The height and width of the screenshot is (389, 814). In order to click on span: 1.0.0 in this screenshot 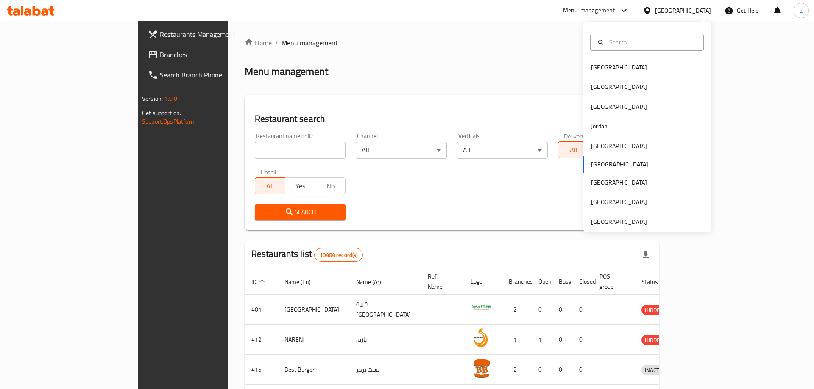, I will do `click(170, 99)`.